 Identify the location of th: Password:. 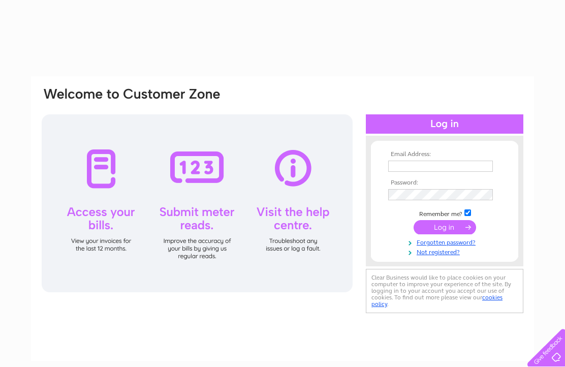
(445, 183).